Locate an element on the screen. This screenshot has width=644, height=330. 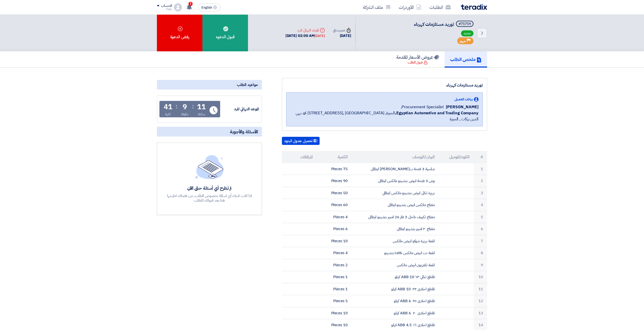
td: 11 is located at coordinates (480, 289).